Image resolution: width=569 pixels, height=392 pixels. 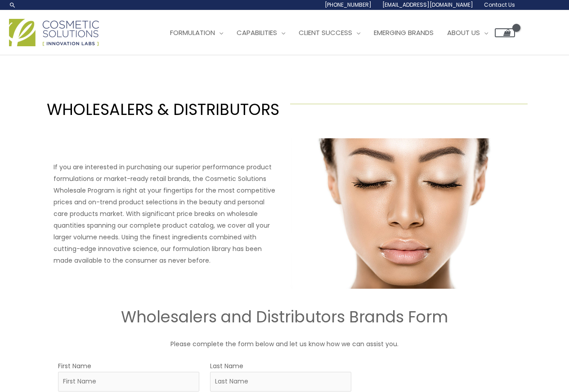 What do you see at coordinates (257, 32) in the screenshot?
I see `span: Capabilities` at bounding box center [257, 32].